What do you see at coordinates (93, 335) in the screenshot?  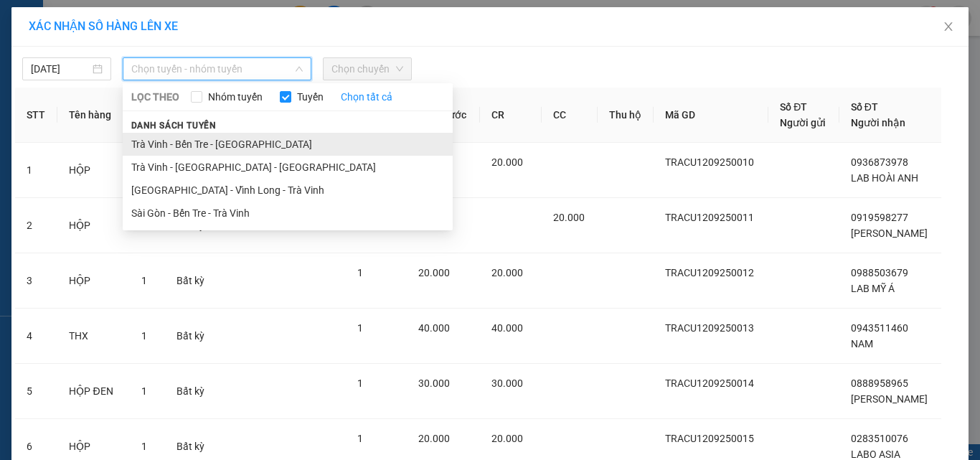 I see `td: THX` at bounding box center [93, 335].